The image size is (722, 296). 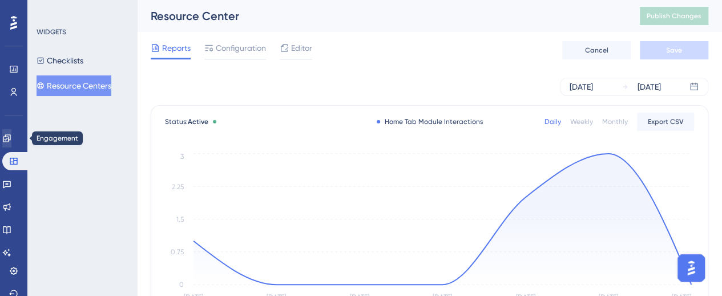 What do you see at coordinates (430, 122) in the screenshot?
I see `div: Home Tab Module Interactions` at bounding box center [430, 122].